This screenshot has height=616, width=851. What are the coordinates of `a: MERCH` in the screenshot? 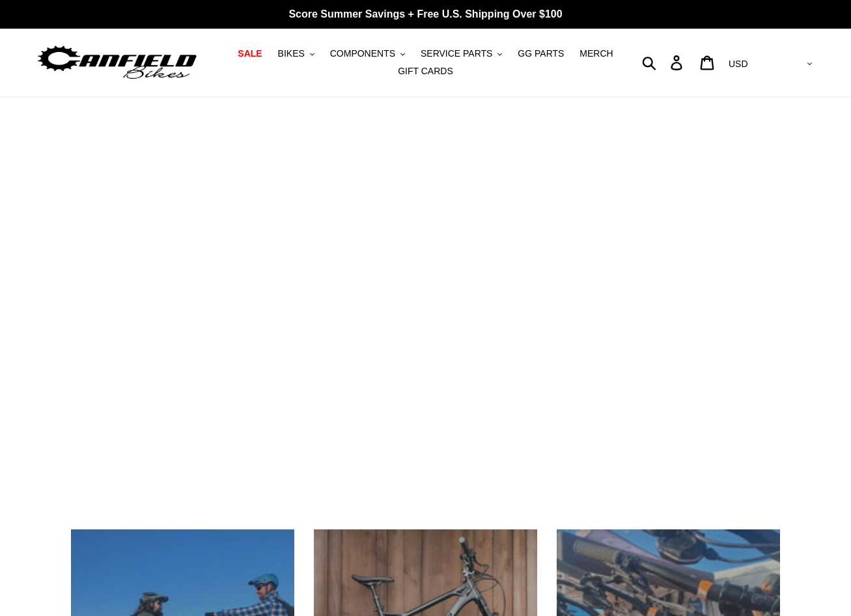 It's located at (596, 54).